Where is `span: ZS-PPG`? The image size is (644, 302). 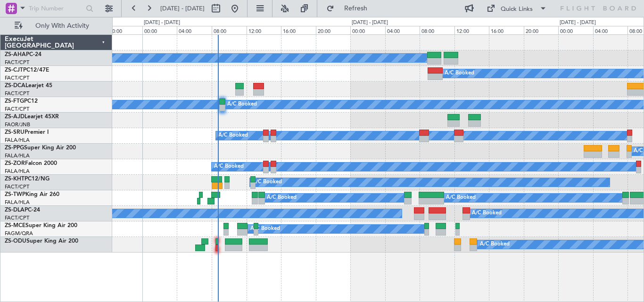
span: ZS-PPG is located at coordinates (14, 148).